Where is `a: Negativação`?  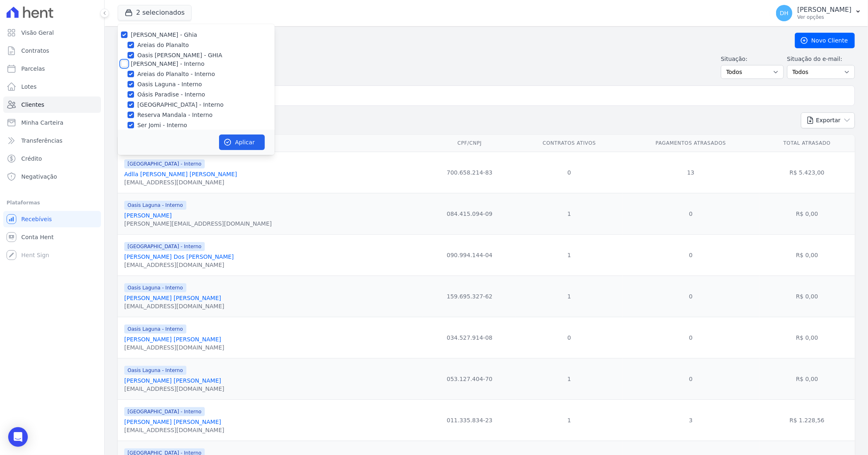 a: Negativação is located at coordinates (52, 176).